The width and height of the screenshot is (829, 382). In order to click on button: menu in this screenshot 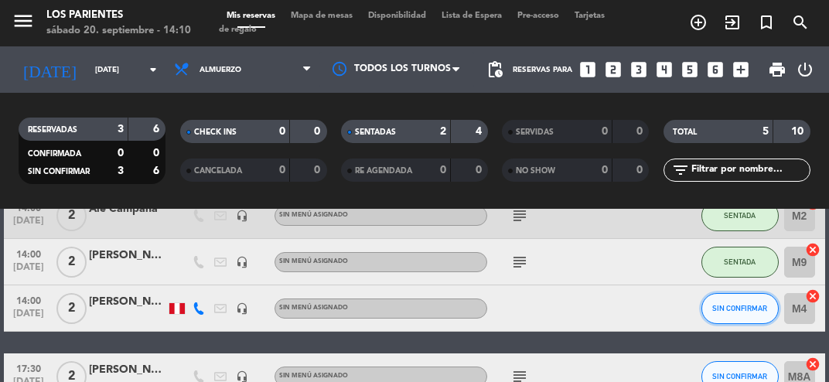, I will do `click(23, 23)`.